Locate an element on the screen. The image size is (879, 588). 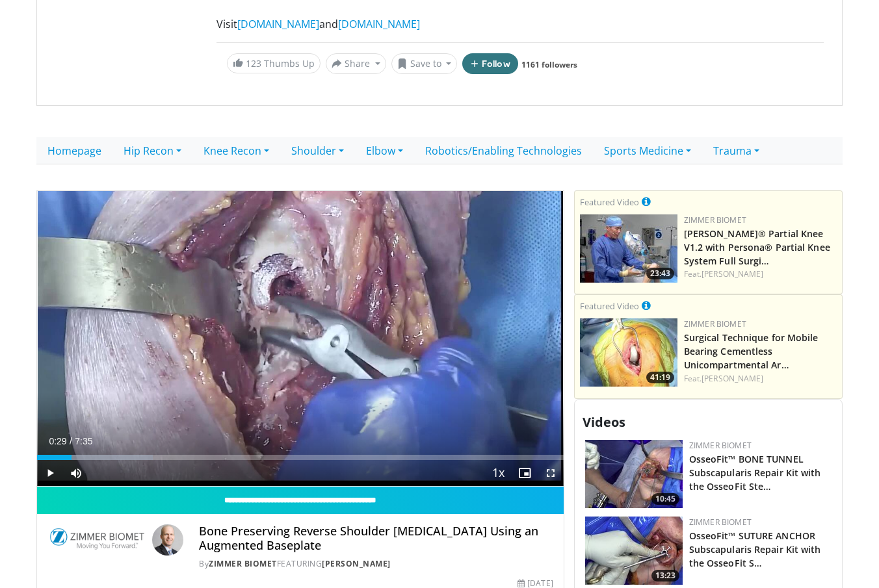
a: 23:43 is located at coordinates (629, 248).